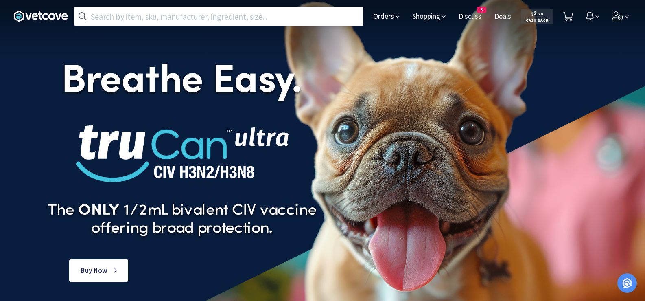  What do you see at coordinates (98, 270) in the screenshot?
I see `a: Buy Now` at bounding box center [98, 270].